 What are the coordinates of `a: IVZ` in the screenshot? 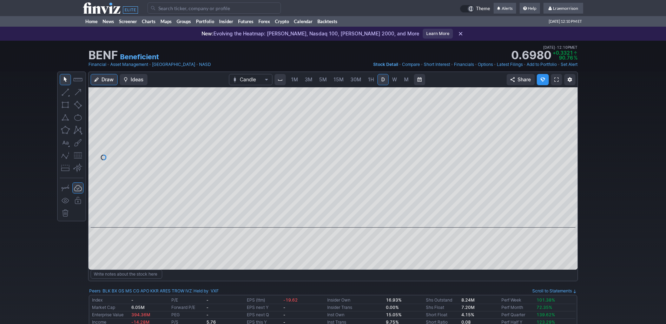 It's located at (188, 291).